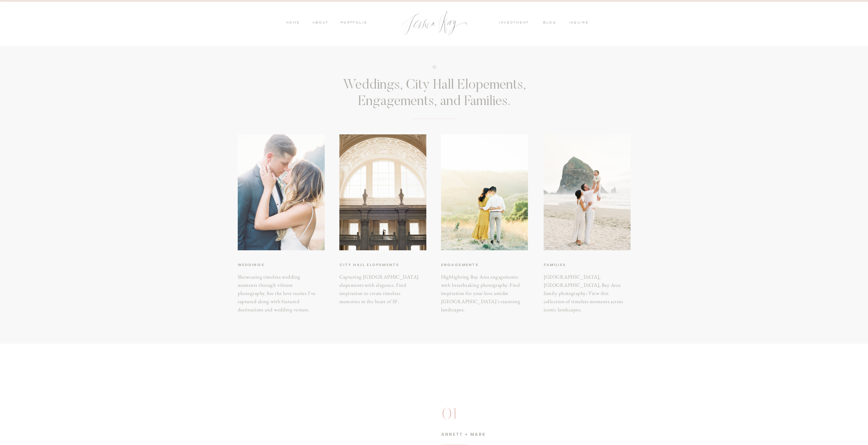 The width and height of the screenshot is (868, 445). I want to click on nav: blog, so click(552, 23).